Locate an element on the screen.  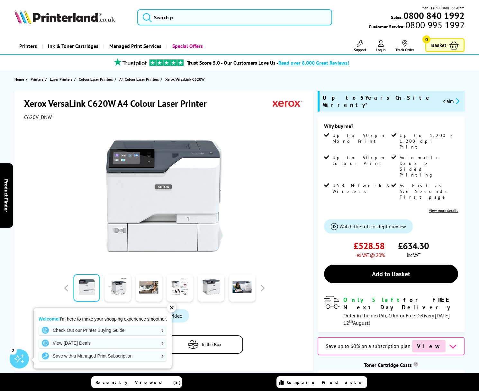
a: A4 Colour Laser Printers is located at coordinates (140, 79).